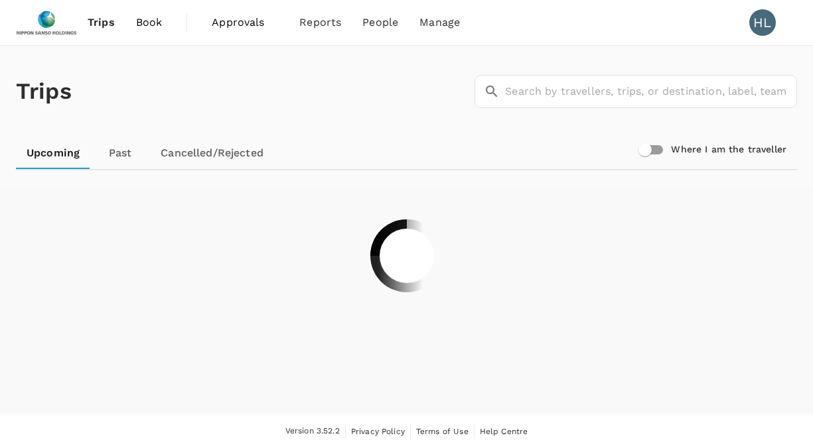  Describe the element at coordinates (504, 432) in the screenshot. I see `a: Help Centre` at that location.